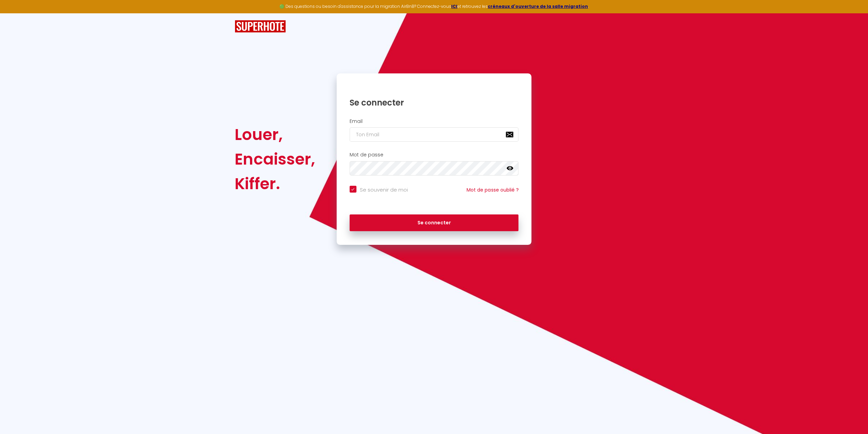 The height and width of the screenshot is (434, 868). Describe the element at coordinates (434, 103) in the screenshot. I see `h1: Se connecter` at that location.